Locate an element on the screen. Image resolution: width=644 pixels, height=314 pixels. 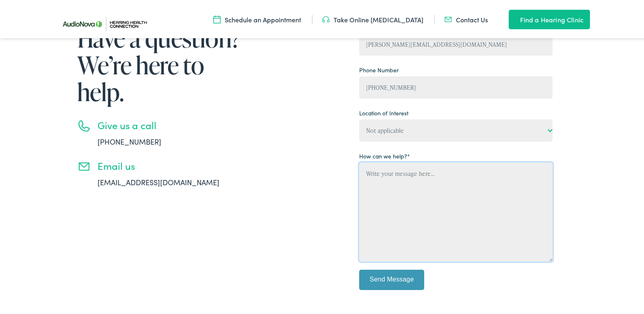
a: Find a Hearing Clinic is located at coordinates (550, 18).